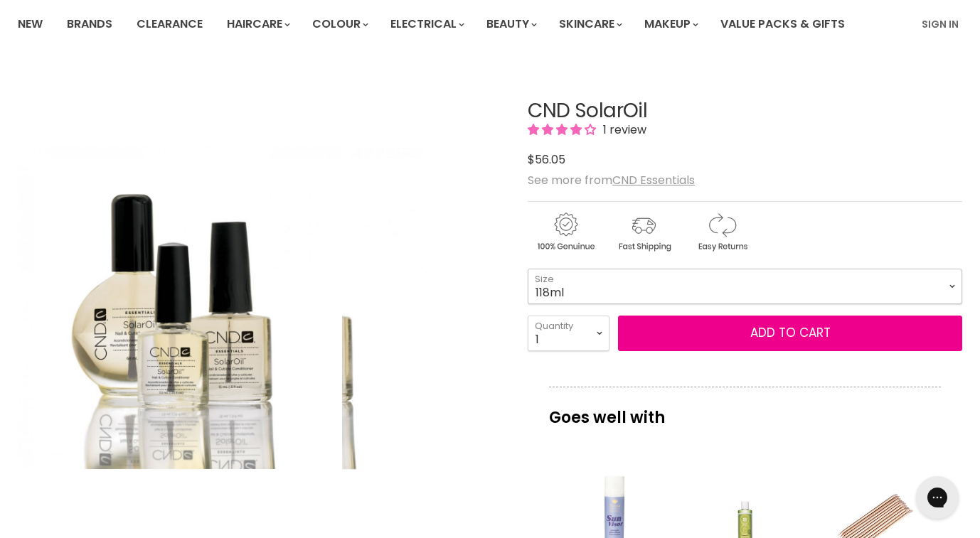 The width and height of the screenshot is (980, 538). What do you see at coordinates (590, 24) in the screenshot?
I see `a: Skincare` at bounding box center [590, 24].